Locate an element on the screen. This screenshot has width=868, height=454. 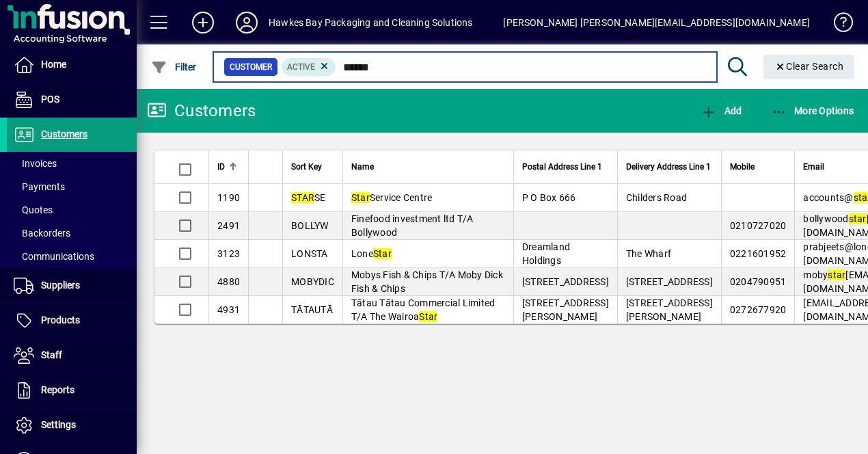
span: Delivery Address Line 1 is located at coordinates (669, 167).